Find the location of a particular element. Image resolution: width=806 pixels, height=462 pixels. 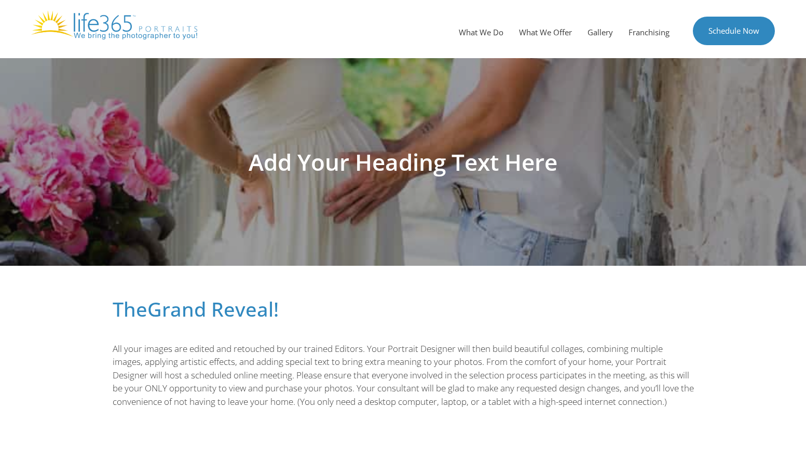

a: What We Offer is located at coordinates (545, 32).